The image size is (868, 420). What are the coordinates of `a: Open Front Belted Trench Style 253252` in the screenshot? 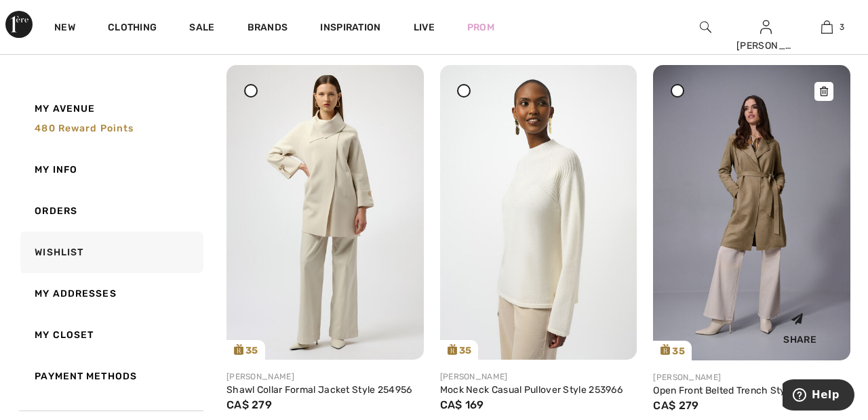 It's located at (742, 391).